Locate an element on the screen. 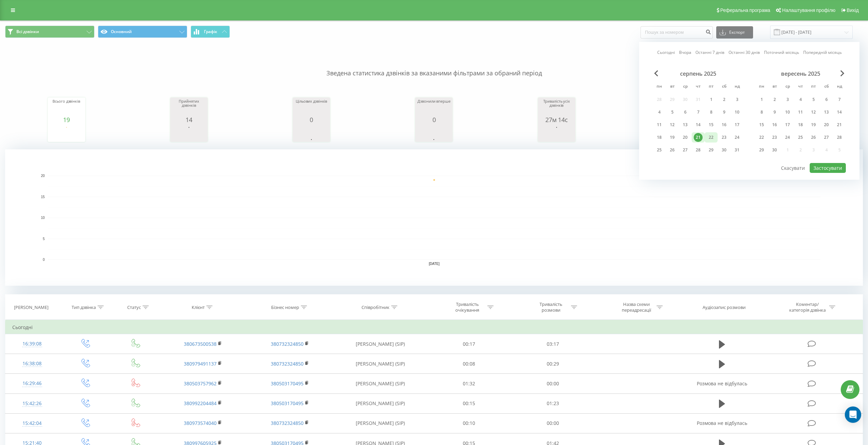  a: Останні 30 днів is located at coordinates (744, 52).